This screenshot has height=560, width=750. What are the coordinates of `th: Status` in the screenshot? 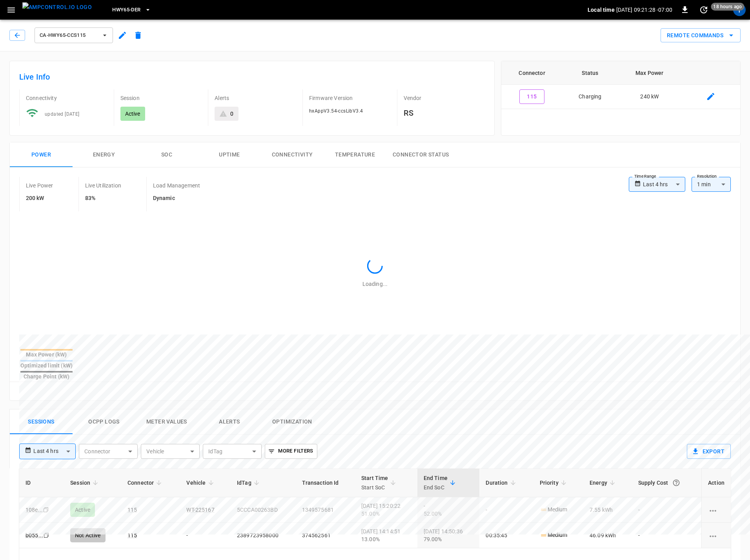 It's located at (590, 73).